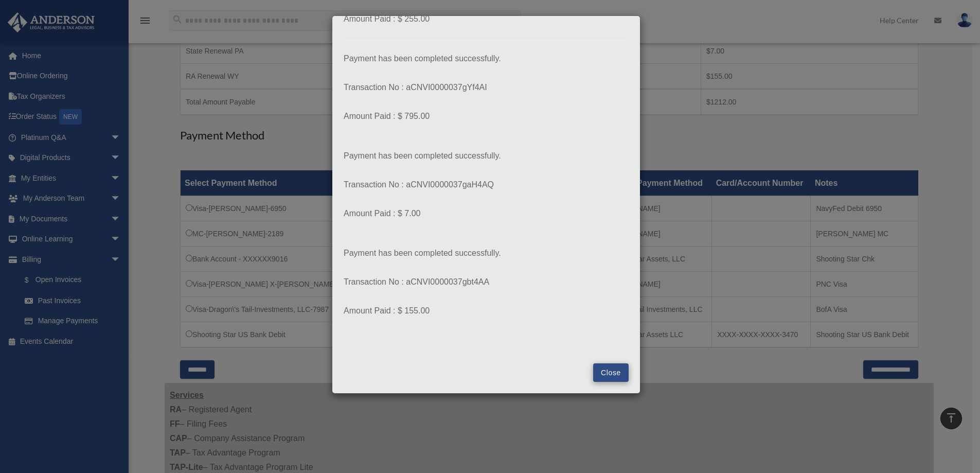  Describe the element at coordinates (610, 373) in the screenshot. I see `button: Close` at that location.